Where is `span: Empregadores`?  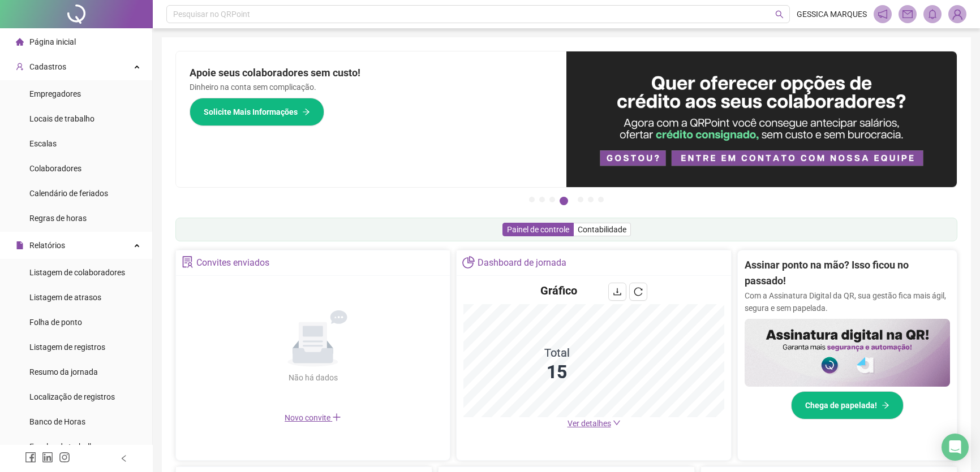
span: Empregadores is located at coordinates (55, 94).